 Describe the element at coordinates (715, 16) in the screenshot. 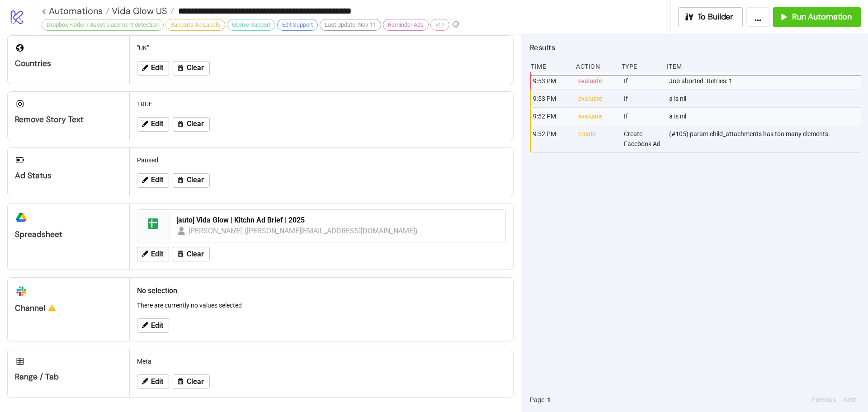

I see `span: To Builder` at that location.